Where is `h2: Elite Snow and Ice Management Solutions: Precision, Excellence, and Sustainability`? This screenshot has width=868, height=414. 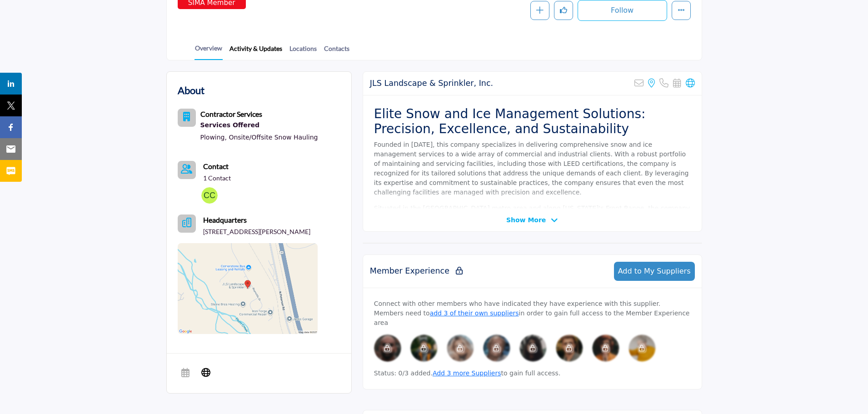 h2: Elite Snow and Ice Management Solutions: Precision, Excellence, and Sustainability is located at coordinates (532, 121).